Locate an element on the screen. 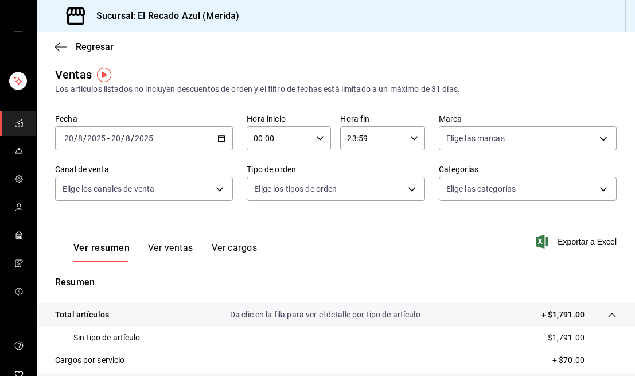  span: Elige los canales de venta is located at coordinates (108, 189).